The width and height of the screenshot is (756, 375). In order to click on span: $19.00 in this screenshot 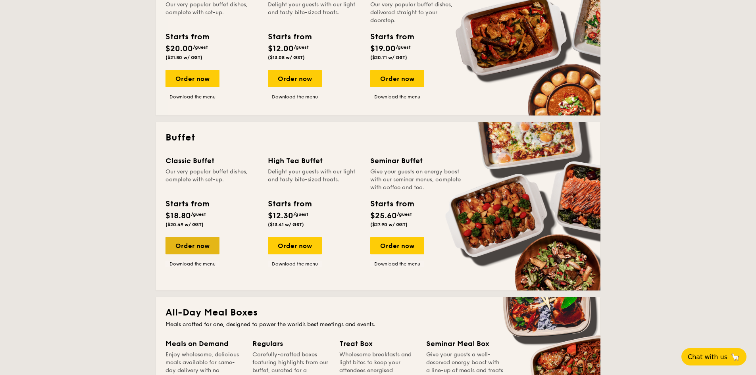, I will do `click(383, 49)`.